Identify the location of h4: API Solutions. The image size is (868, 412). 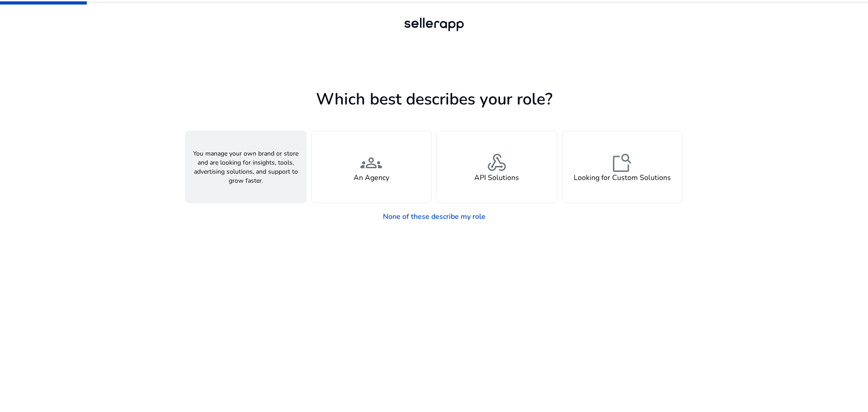
(496, 178).